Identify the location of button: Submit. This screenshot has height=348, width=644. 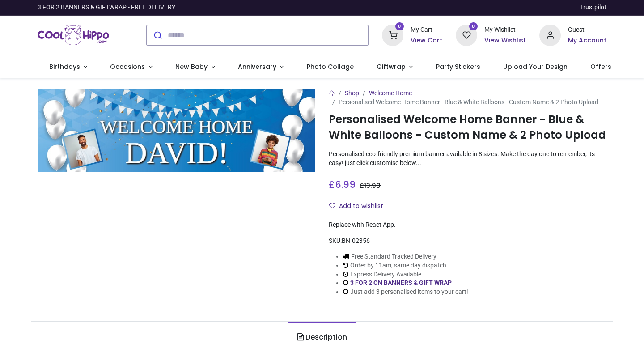
(157, 35).